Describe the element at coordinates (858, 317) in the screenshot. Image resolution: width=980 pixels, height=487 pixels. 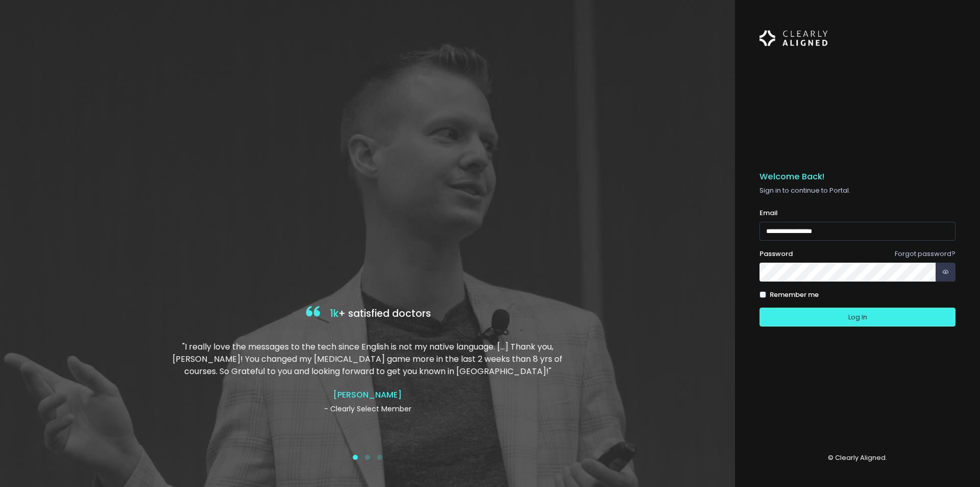
I see `button: Log In` at that location.